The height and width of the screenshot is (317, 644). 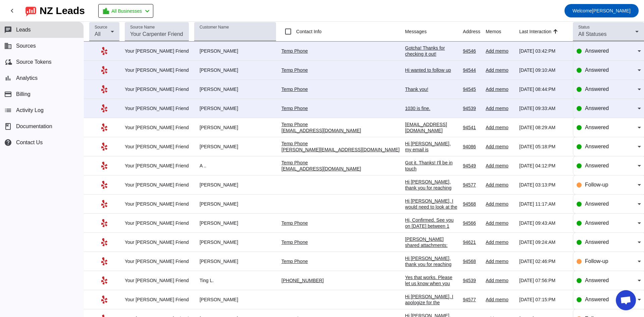 What do you see at coordinates (431, 108) in the screenshot?
I see `div: 1030 is fine.` at bounding box center [431, 108].